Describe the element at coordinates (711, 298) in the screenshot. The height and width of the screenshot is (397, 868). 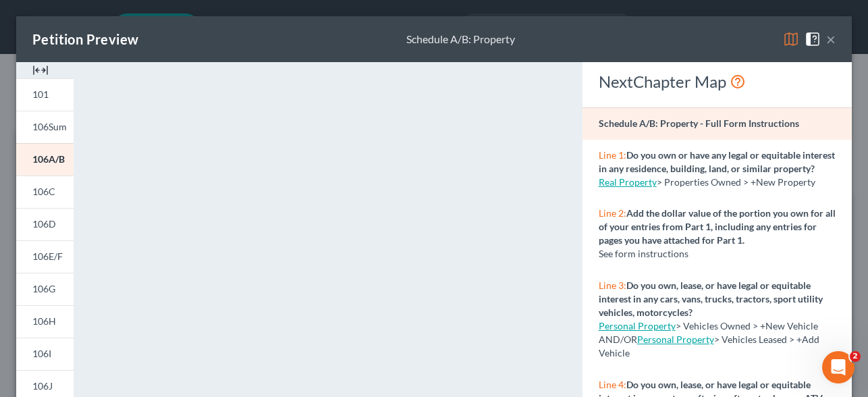
I see `strong: Do you own, lease, or have legal or equitable interest in any cars, vans, trucks, tractors, sport...` at that location.